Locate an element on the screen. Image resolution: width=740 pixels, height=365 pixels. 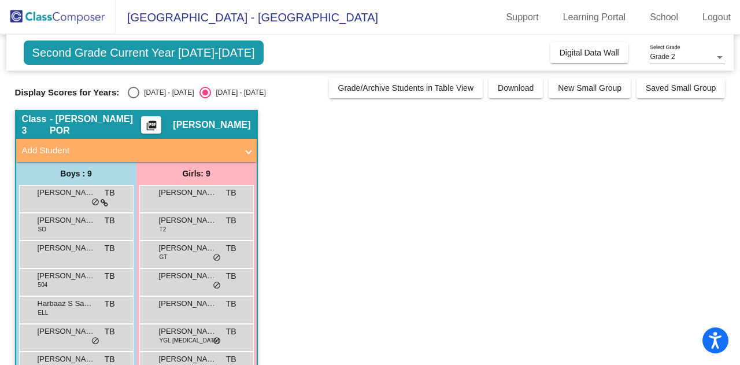
button: Saved Small Group is located at coordinates (680, 88).